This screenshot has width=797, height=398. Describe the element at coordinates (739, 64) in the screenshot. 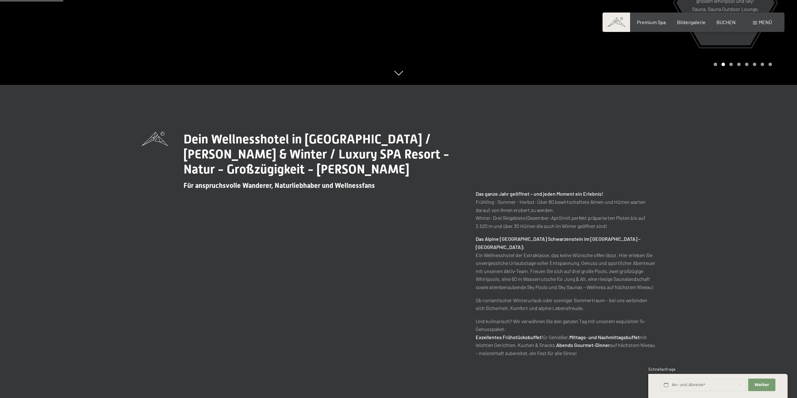

I see `div: Carousel Page 4` at that location.